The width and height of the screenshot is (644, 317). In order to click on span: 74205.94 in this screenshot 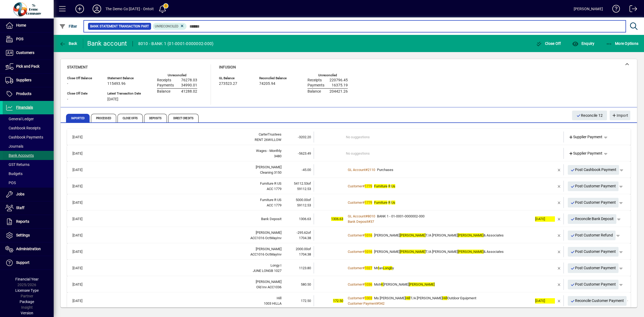, I will do `click(267, 84)`.